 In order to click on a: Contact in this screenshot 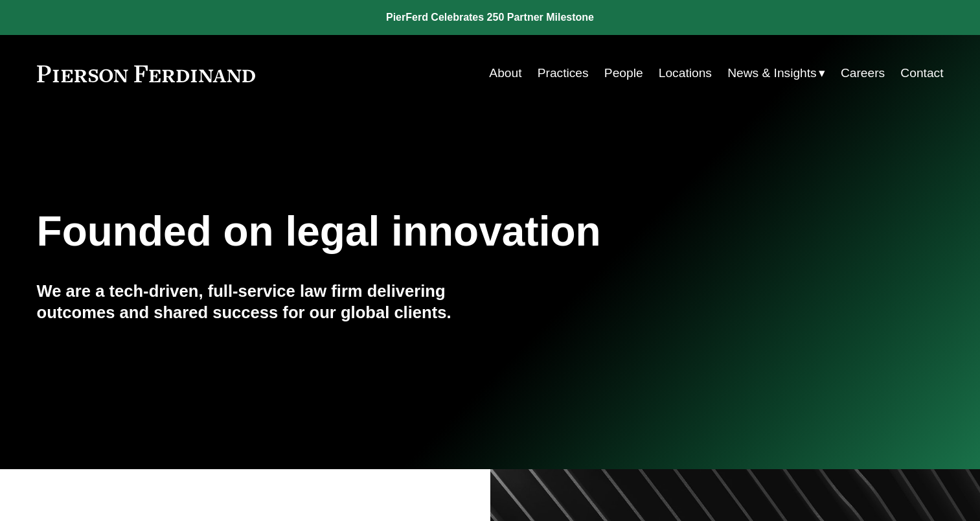, I will do `click(922, 73)`.